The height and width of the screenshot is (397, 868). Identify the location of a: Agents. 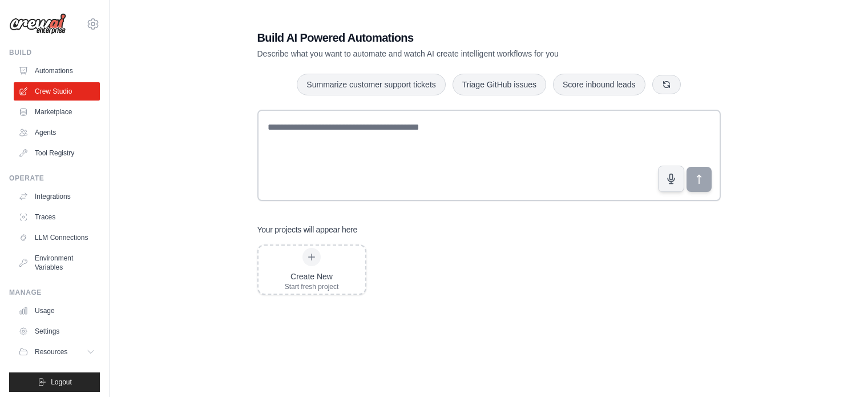
(56, 133).